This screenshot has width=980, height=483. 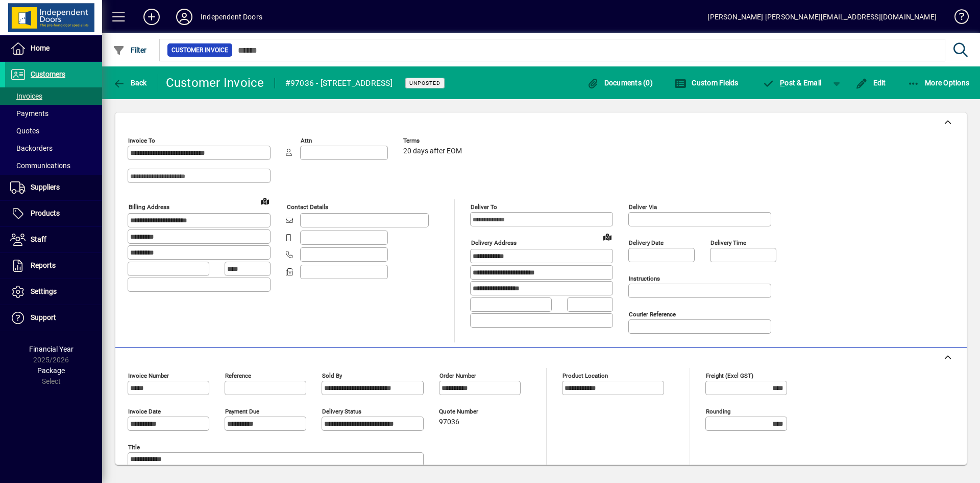 I want to click on mat-label: Instructions, so click(x=644, y=279).